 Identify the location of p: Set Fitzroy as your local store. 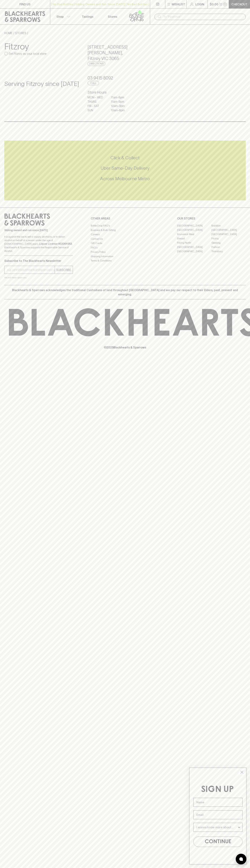
(27, 54).